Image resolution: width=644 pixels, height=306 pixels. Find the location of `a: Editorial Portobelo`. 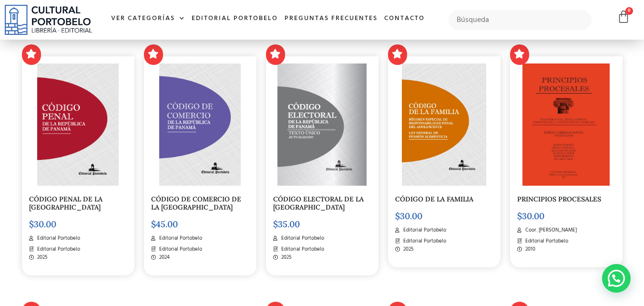

a: Editorial Portobelo is located at coordinates (235, 19).